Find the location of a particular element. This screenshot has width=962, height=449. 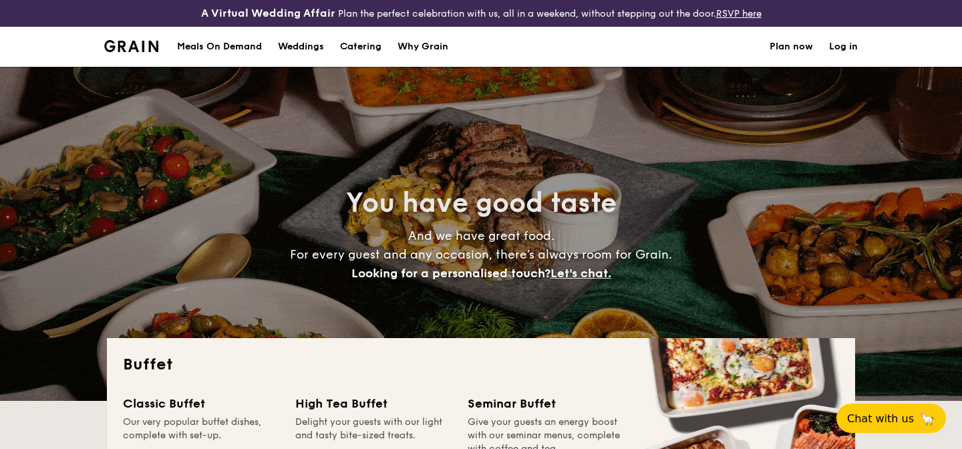

h2: Buffet is located at coordinates (481, 365).